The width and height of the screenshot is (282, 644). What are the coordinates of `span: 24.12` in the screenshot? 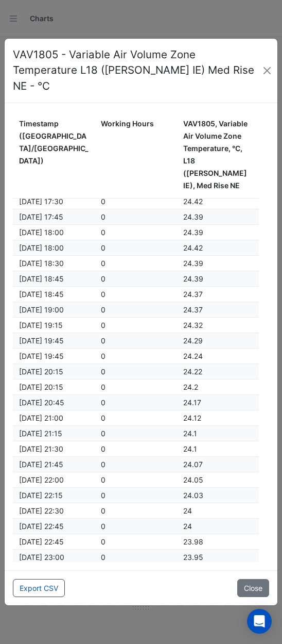 It's located at (192, 418).